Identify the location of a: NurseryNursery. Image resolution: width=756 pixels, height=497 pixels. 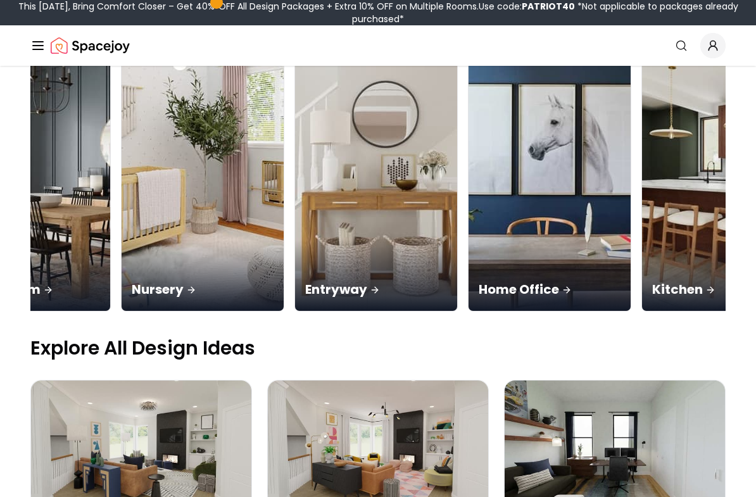
(203, 168).